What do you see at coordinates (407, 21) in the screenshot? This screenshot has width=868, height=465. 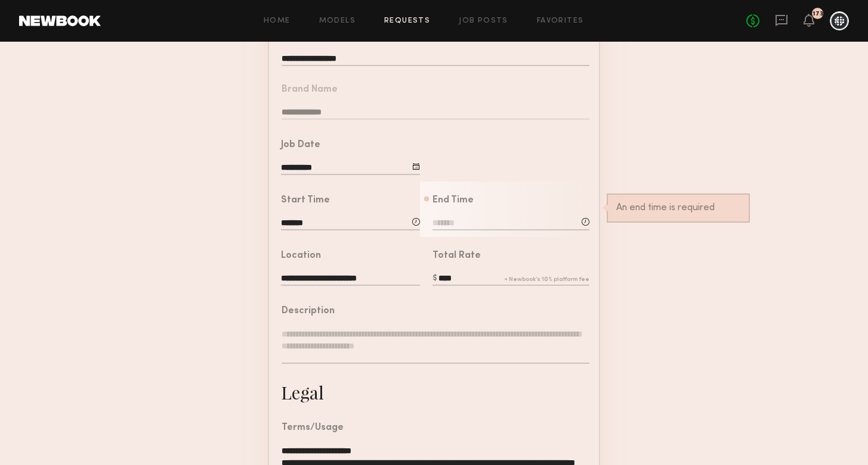 I see `a: Requests` at bounding box center [407, 21].